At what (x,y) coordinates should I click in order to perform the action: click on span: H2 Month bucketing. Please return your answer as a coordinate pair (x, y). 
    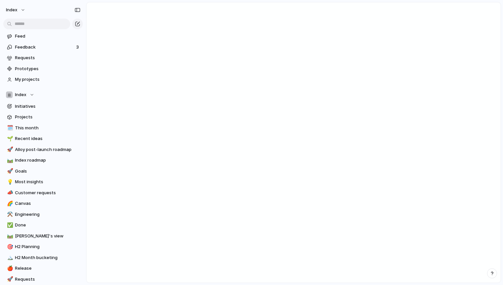
    Looking at the image, I should click on (48, 258).